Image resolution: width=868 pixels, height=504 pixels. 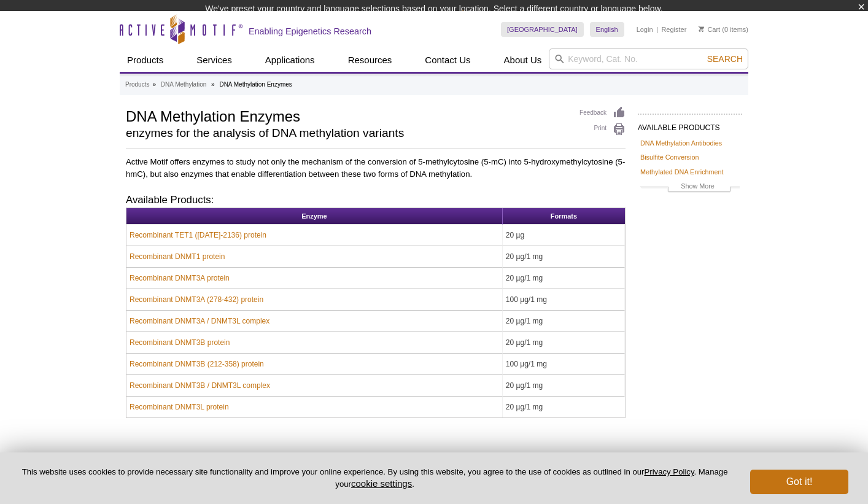 What do you see at coordinates (310, 32) in the screenshot?
I see `h2: Enabling Epigenetics Research` at bounding box center [310, 32].